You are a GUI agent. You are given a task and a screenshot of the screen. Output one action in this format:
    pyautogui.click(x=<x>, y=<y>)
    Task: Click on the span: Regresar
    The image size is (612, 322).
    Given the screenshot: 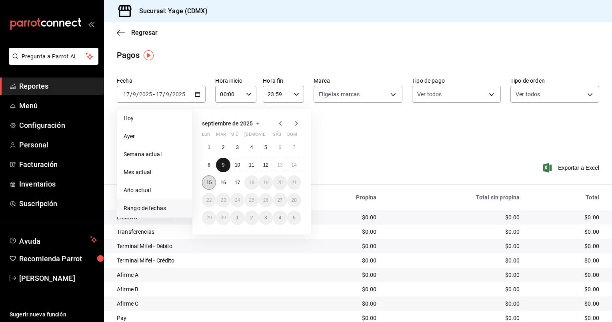 What is the action you would take?
    pyautogui.click(x=144, y=32)
    